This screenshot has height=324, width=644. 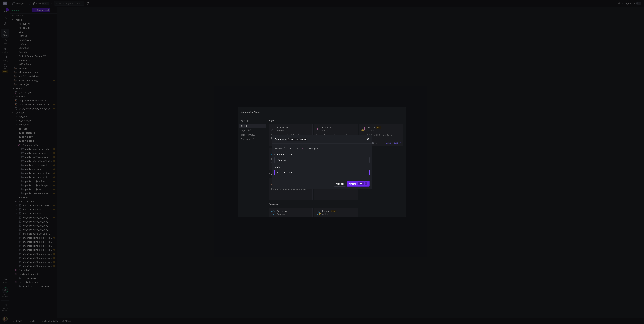 I want to click on button: Createctrl⏎, so click(x=358, y=184).